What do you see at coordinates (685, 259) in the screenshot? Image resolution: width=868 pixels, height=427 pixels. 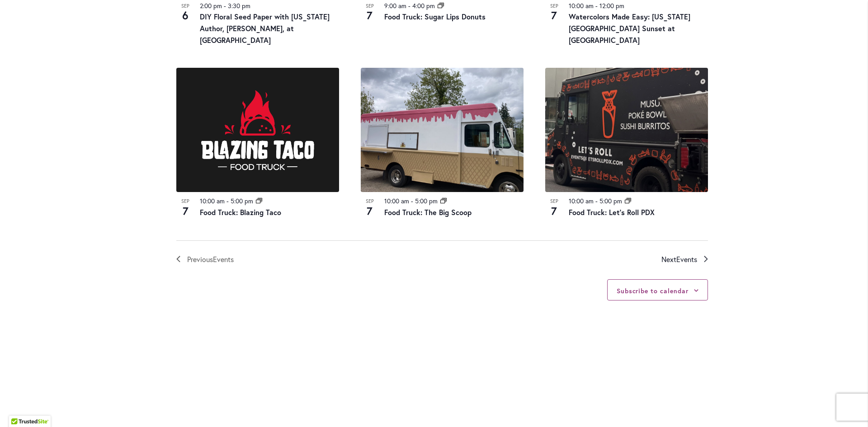 I see `a: Next Events` at bounding box center [685, 259].